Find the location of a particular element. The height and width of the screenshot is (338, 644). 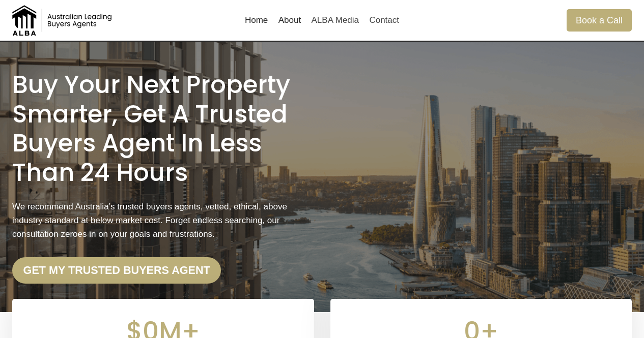

img: Australian Leading Buyers Agents is located at coordinates (63, 20).